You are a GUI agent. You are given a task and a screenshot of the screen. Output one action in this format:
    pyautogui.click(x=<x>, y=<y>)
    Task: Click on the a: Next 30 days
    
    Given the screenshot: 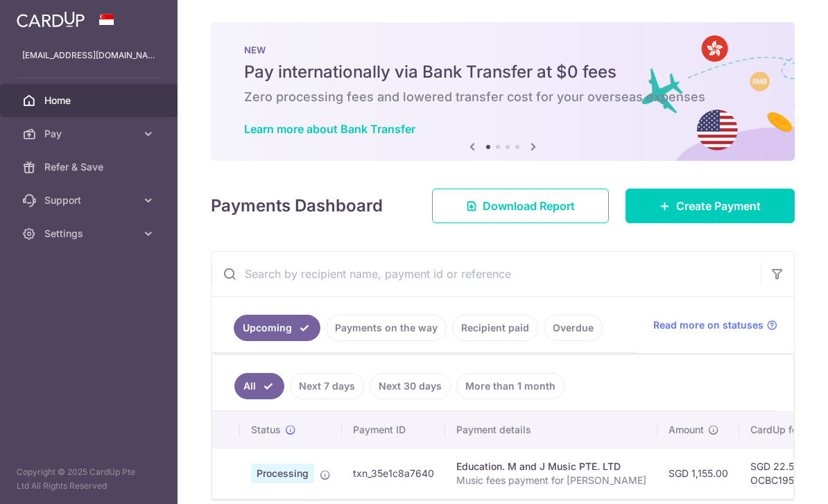 What is the action you would take?
    pyautogui.click(x=410, y=386)
    